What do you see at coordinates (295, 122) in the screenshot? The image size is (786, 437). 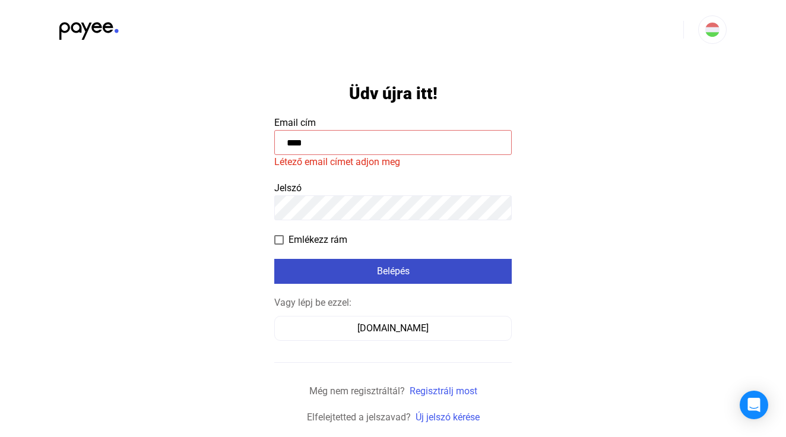 I see `span: Email cím` at bounding box center [295, 122].